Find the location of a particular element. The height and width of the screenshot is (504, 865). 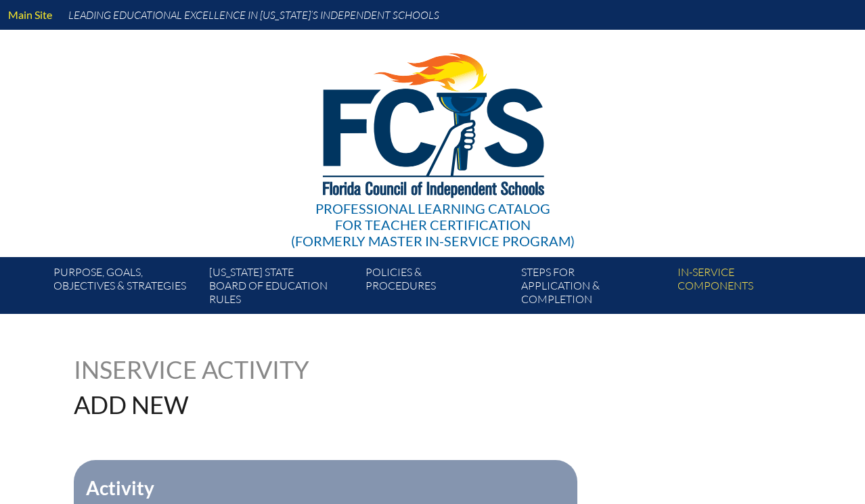

img: FCISlogo221.eps is located at coordinates (432, 122).